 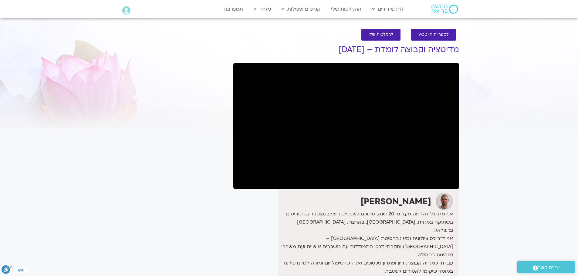 I want to click on a: יצירת קשר, so click(x=546, y=267).